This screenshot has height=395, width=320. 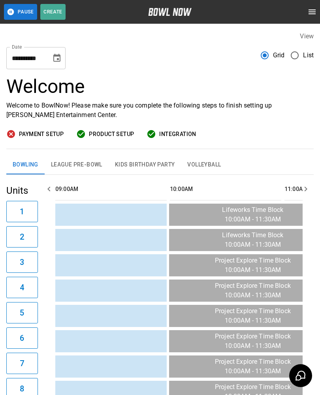 I want to click on button: 6, so click(x=22, y=338).